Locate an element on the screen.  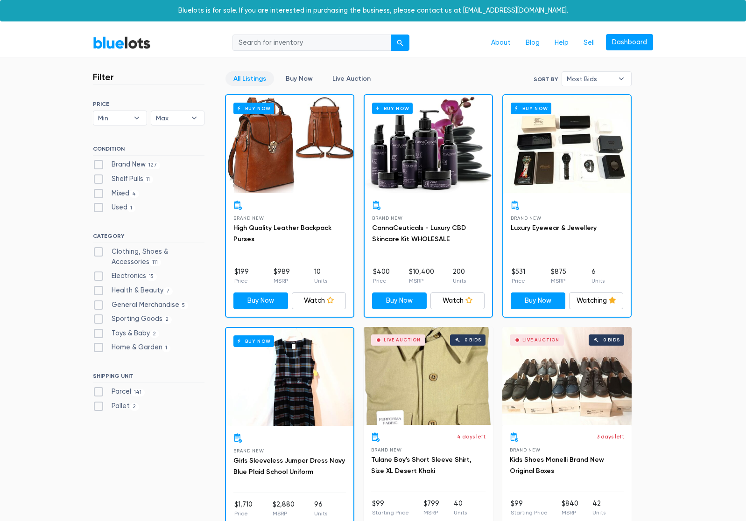
a: Girls Sleeveless Jumper Dress Navy Blue Plaid School Uniform is located at coordinates (289, 466).